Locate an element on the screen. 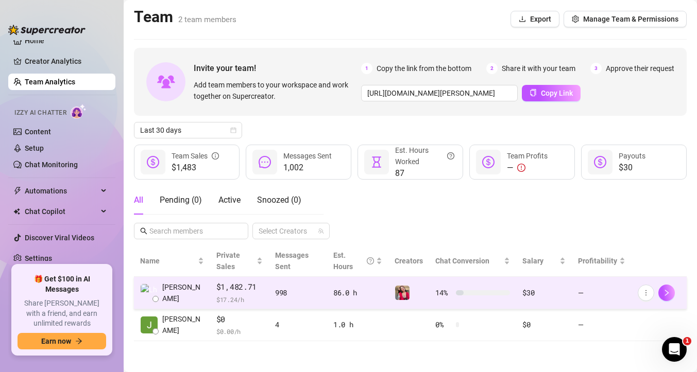 This screenshot has height=372, width=697. img: Estefania is located at coordinates (402, 293).